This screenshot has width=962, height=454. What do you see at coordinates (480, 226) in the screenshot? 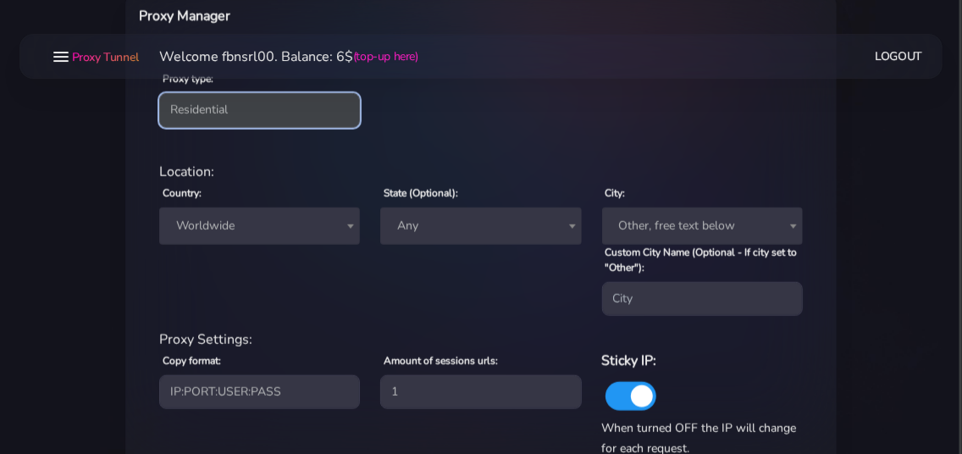
I see `span: Any` at bounding box center [480, 226].